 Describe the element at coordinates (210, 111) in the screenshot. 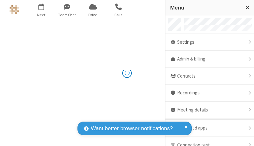

I see `div: Meeting details` at that location.